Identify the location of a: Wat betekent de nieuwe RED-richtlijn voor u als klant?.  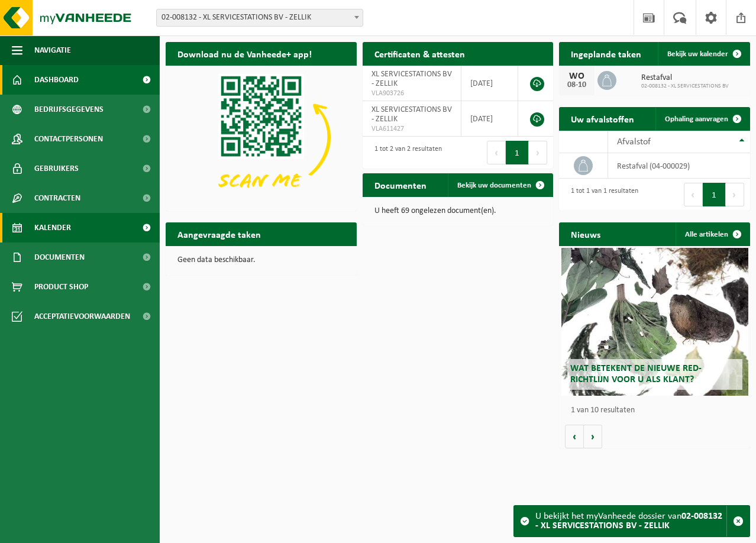
(655, 322).